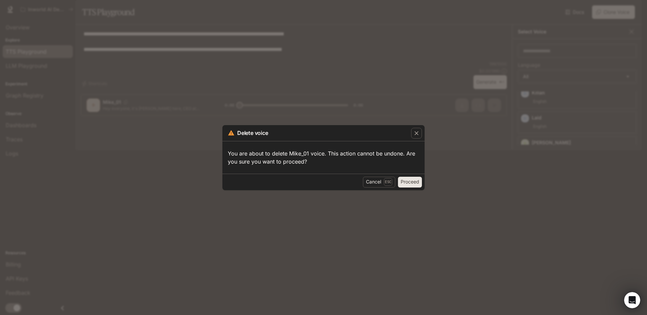 Image resolution: width=647 pixels, height=315 pixels. What do you see at coordinates (253, 133) in the screenshot?
I see `p: Delete voice` at bounding box center [253, 133].